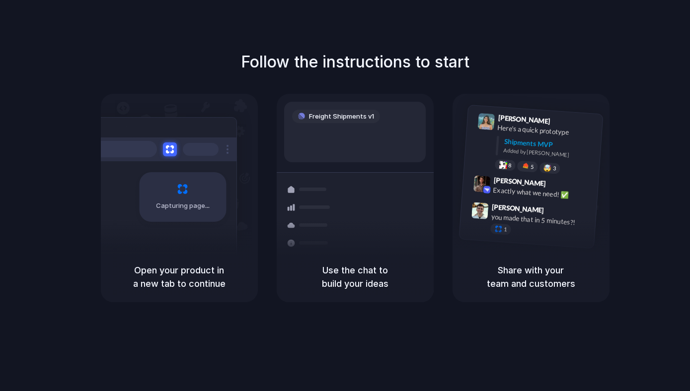 This screenshot has width=690, height=391. What do you see at coordinates (531, 277) in the screenshot?
I see `h5: Share with your team and customers` at bounding box center [531, 277].